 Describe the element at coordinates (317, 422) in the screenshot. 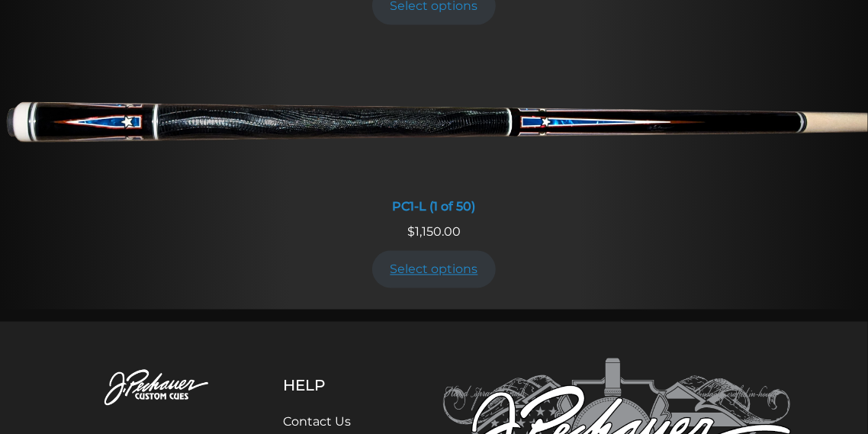

I see `a: Contact Us` at that location.